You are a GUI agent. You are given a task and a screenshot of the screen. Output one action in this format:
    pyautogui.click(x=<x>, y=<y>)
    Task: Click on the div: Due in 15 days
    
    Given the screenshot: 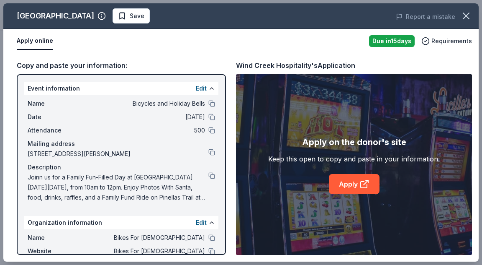 What is the action you would take?
    pyautogui.click(x=392, y=41)
    